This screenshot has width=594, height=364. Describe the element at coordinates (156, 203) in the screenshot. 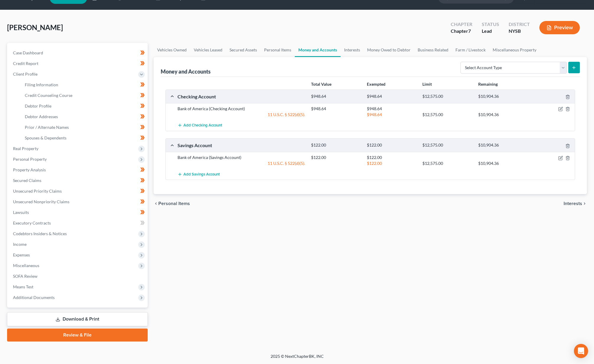

I see `i: chevron_left` at that location.